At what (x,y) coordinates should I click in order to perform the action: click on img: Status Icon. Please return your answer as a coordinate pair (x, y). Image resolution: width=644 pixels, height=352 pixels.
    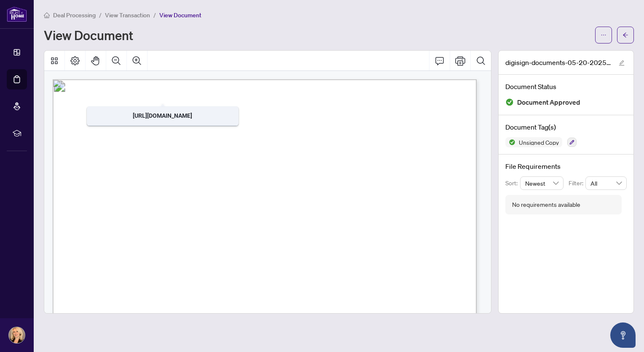
    Looking at the image, I should click on (511, 142).